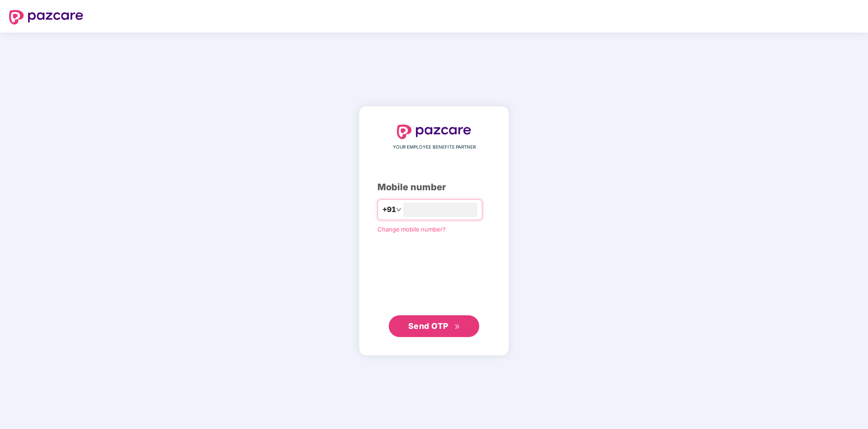  Describe the element at coordinates (399, 210) in the screenshot. I see `span: down` at that location.